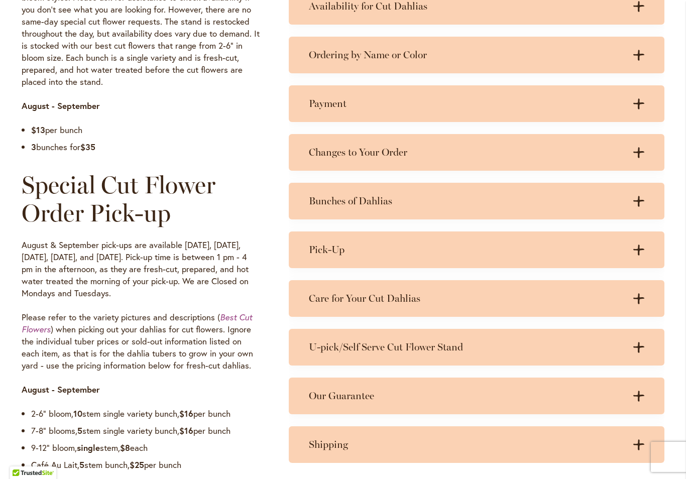 This screenshot has height=479, width=686. What do you see at coordinates (141, 199) in the screenshot?
I see `h2: Special Cut Flower Order Pick-up` at bounding box center [141, 199].